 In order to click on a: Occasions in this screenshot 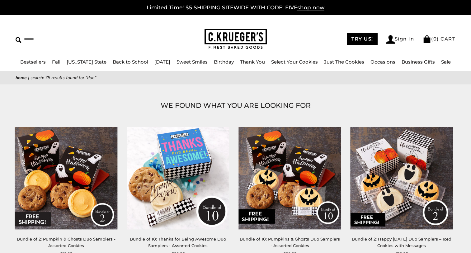, I will do `click(383, 62)`.